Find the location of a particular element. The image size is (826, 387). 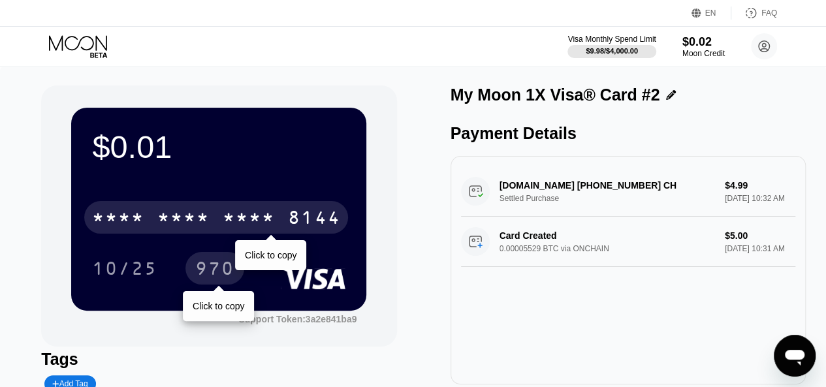

div: Moon Credit is located at coordinates (703, 54).